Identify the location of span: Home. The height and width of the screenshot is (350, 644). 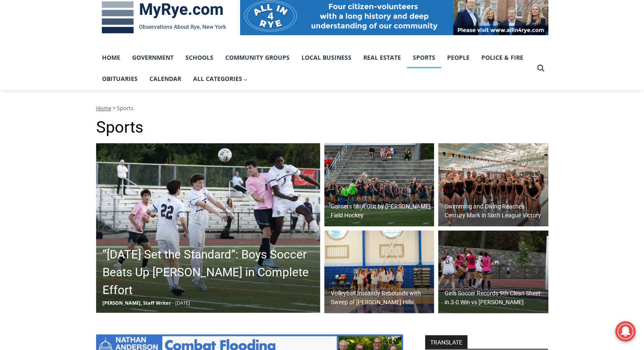
(104, 108).